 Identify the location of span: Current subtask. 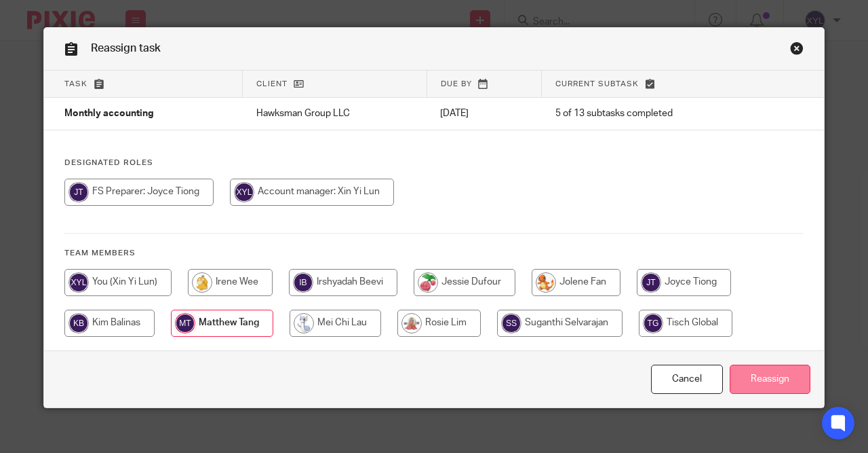
(597, 83).